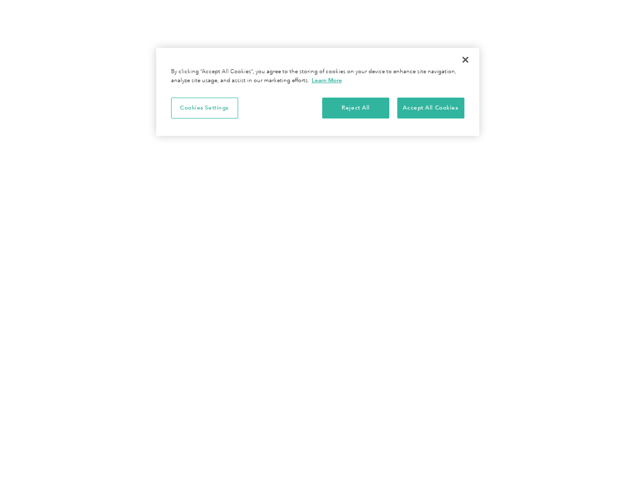 The image size is (628, 478). What do you see at coordinates (318, 76) in the screenshot?
I see `div: By clicking “Accept All Cookies”, you agree to the storing of cookies on your device to enhance s...` at bounding box center [318, 76].